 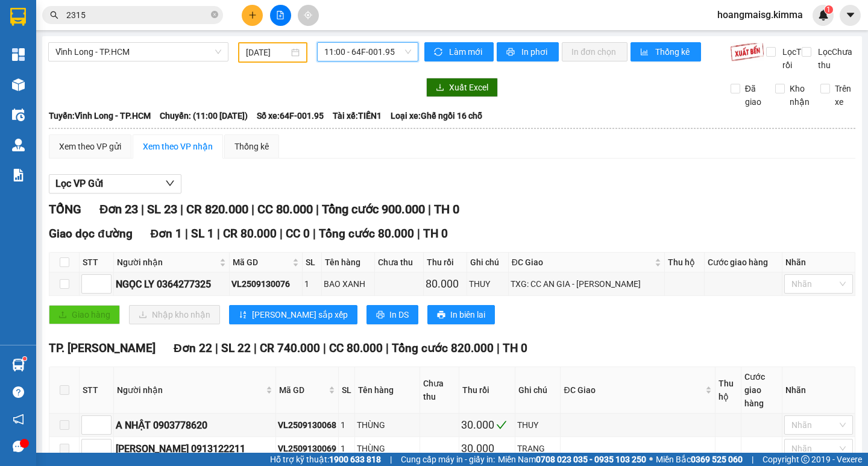 I want to click on span: sync, so click(x=439, y=52).